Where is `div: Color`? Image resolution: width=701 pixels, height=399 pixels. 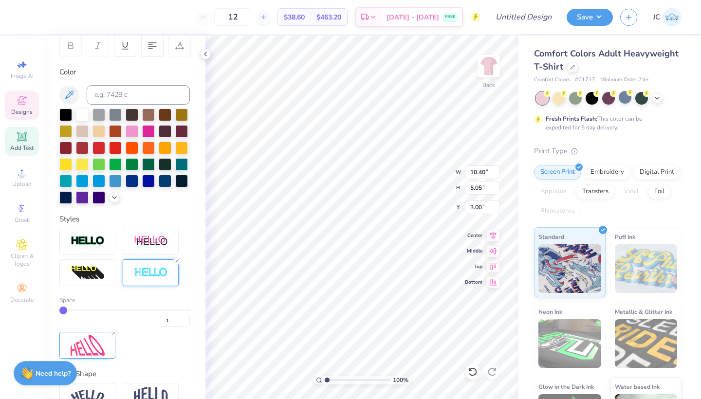 div: Color is located at coordinates (125, 72).